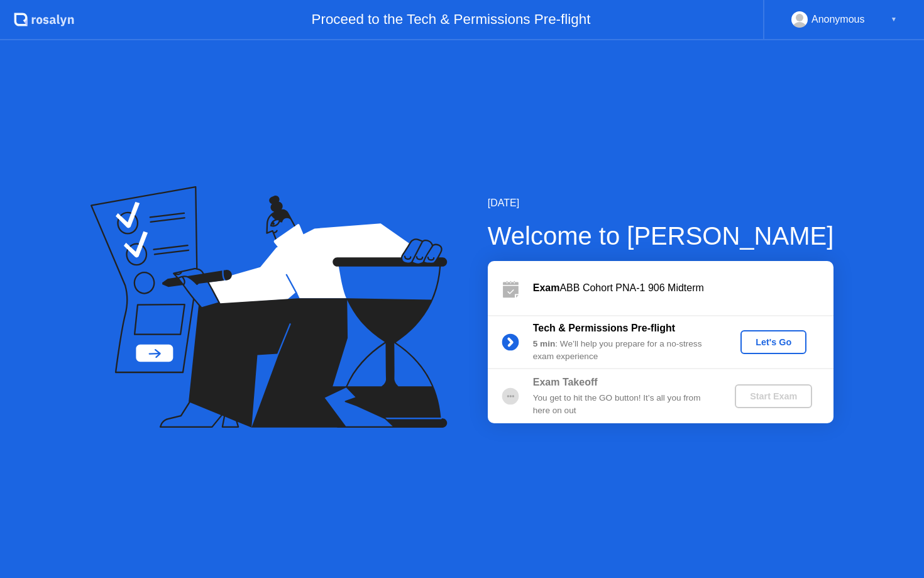 This screenshot has width=924, height=578. I want to click on div: Let's Go, so click(774, 342).